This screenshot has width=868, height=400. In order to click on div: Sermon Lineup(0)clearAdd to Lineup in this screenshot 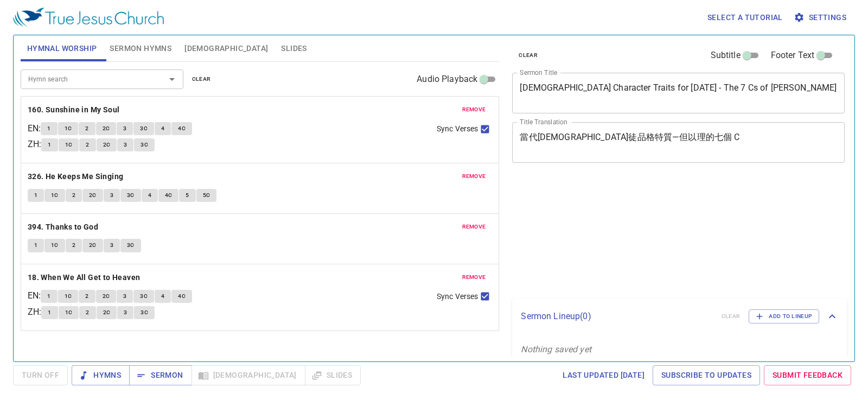, I will do `click(680, 317)`.